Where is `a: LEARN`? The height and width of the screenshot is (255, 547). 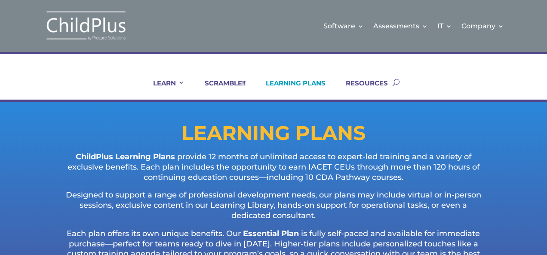
a: LEARN is located at coordinates (163, 89).